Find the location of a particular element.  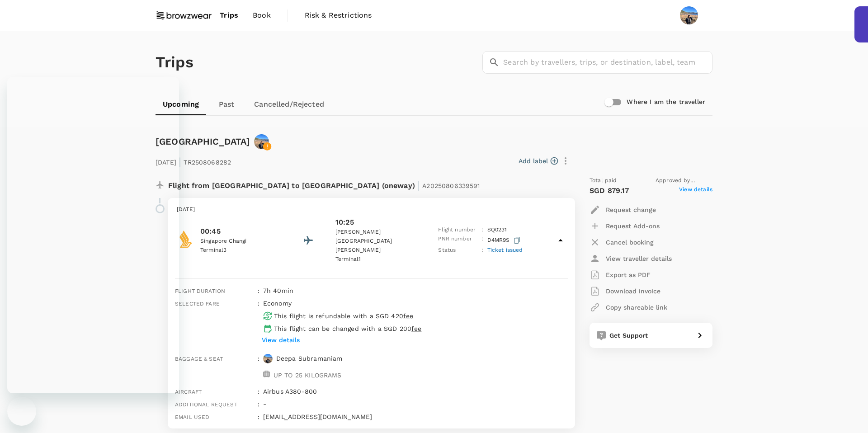

p: This flight is refundable with a SGD 420 is located at coordinates (343, 316).